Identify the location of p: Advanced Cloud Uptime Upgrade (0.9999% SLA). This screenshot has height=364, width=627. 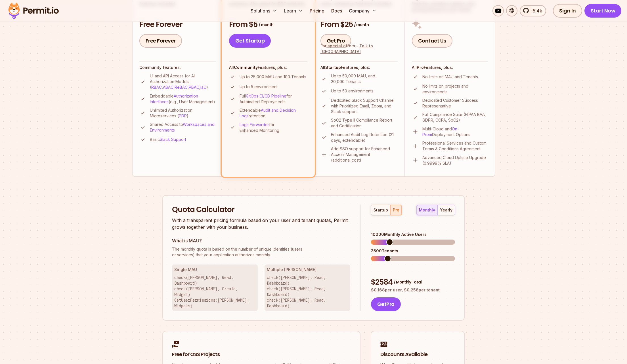
(455, 161).